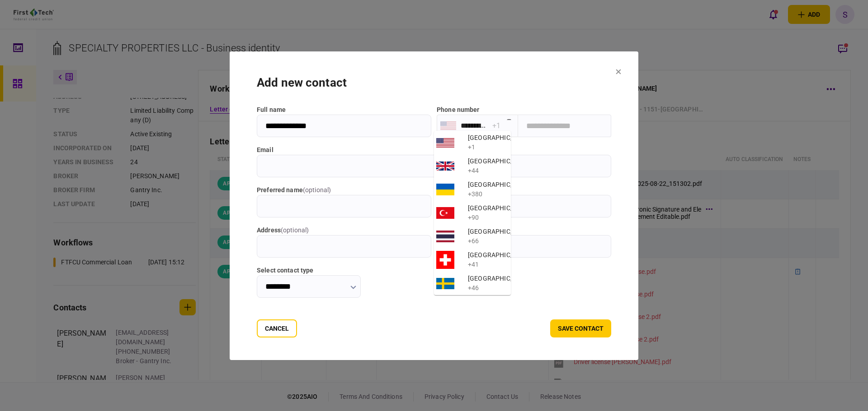 Image resolution: width=868 pixels, height=411 pixels. I want to click on input: full name, so click(344, 126).